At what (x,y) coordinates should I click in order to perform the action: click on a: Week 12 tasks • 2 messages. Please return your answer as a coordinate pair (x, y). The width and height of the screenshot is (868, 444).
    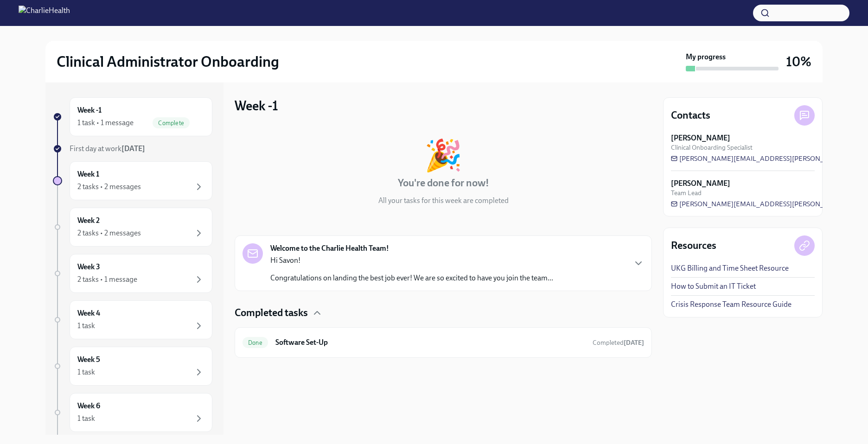
    Looking at the image, I should click on (133, 181).